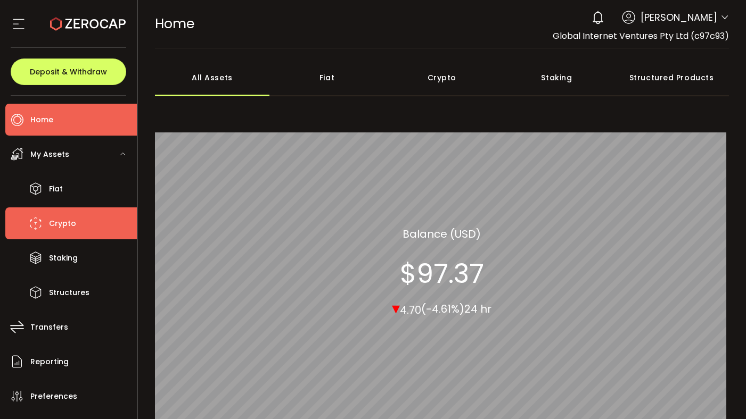 This screenshot has height=419, width=746. What do you see at coordinates (50, 154) in the screenshot?
I see `span: My Assets` at bounding box center [50, 154].